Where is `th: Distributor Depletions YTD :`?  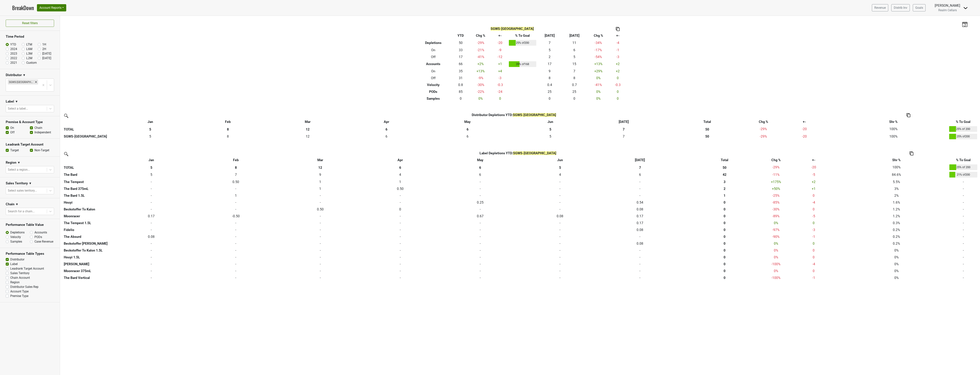 th: Distributor Depletions YTD : is located at coordinates (514, 115).